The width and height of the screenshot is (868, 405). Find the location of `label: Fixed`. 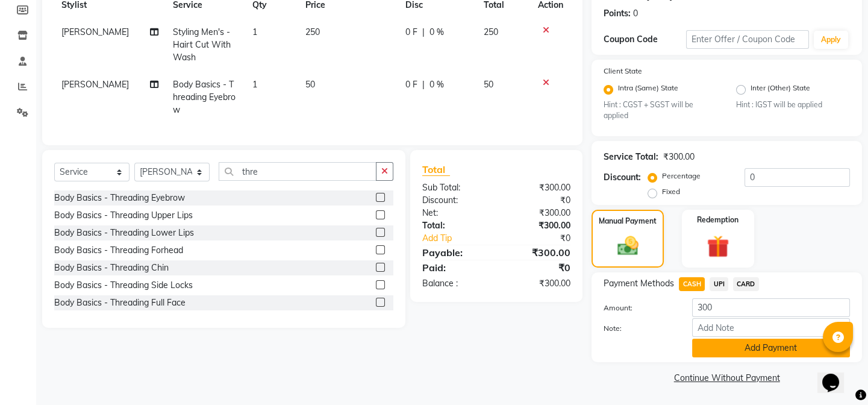

label: Fixed is located at coordinates (671, 192).